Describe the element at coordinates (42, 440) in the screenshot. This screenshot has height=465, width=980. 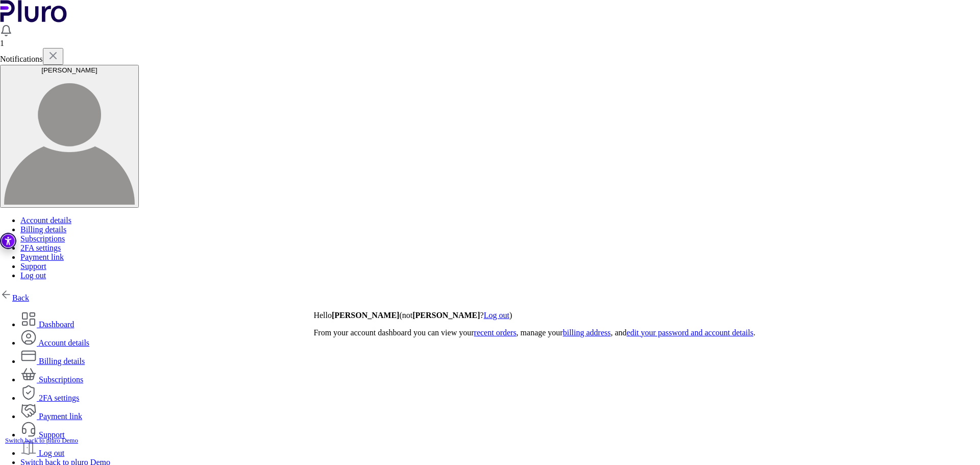
I see `a: Switch back to pluro Demo` at that location.